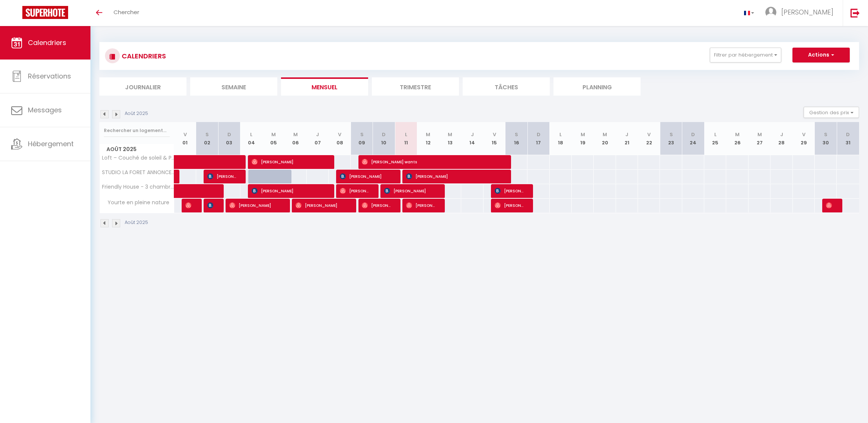 The height and width of the screenshot is (423, 868). What do you see at coordinates (138, 158) in the screenshot?
I see `span: Loft – Couché de soleil & Piscine privée` at bounding box center [138, 158].